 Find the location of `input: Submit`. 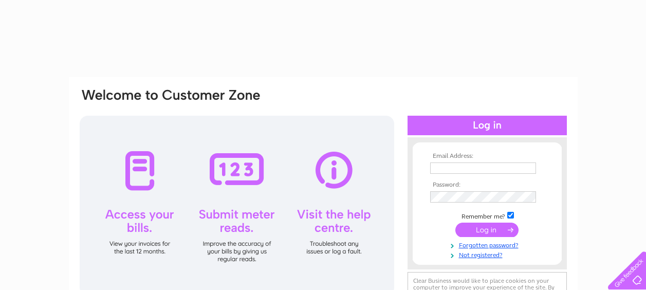

input: Submit is located at coordinates (487, 230).